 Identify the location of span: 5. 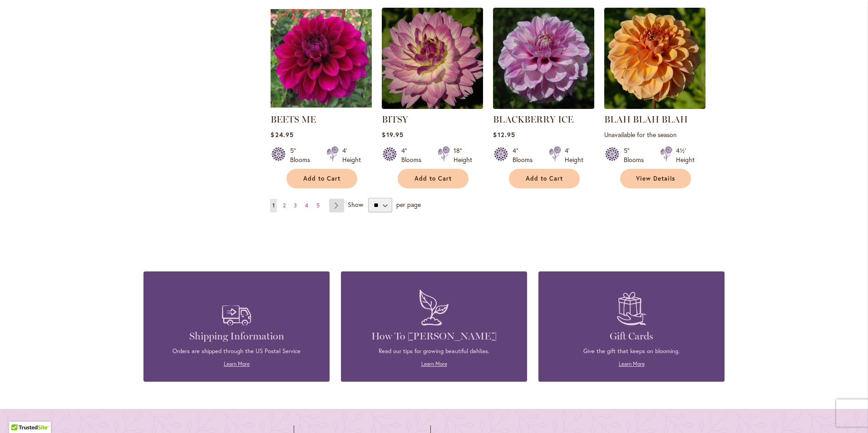
(318, 206).